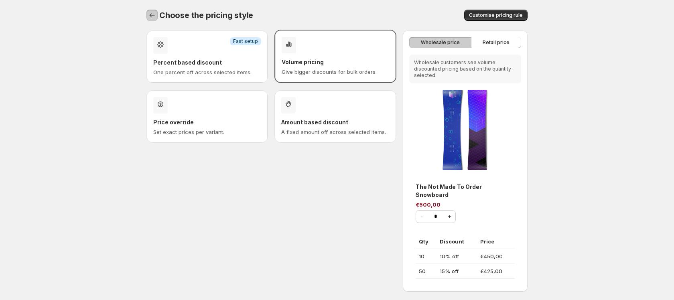 The height and width of the screenshot is (300, 674). What do you see at coordinates (207, 63) in the screenshot?
I see `h3: Percent based discount` at bounding box center [207, 63].